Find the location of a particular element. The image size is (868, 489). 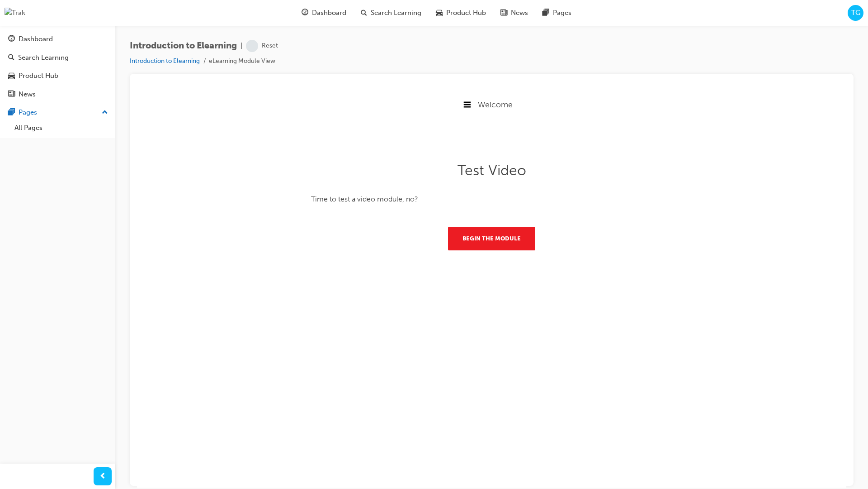

span: Search Learning is located at coordinates (396, 13).